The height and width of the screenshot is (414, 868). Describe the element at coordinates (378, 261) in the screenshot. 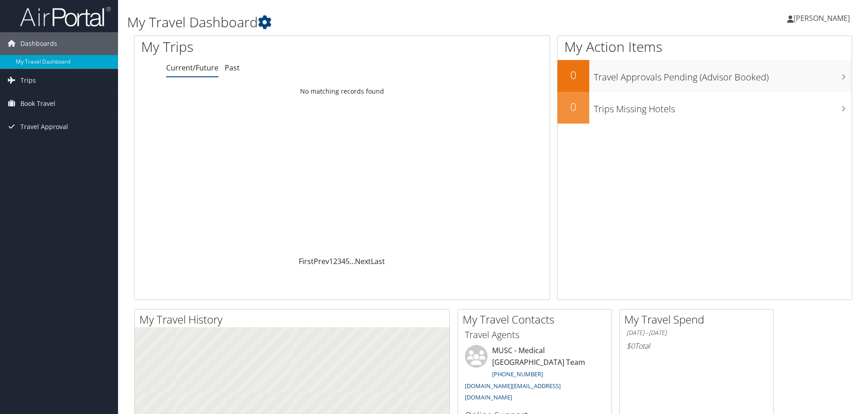

I see `a: Last` at that location.